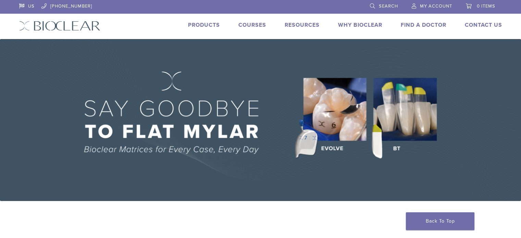  Describe the element at coordinates (436, 6) in the screenshot. I see `span: My Account` at that location.